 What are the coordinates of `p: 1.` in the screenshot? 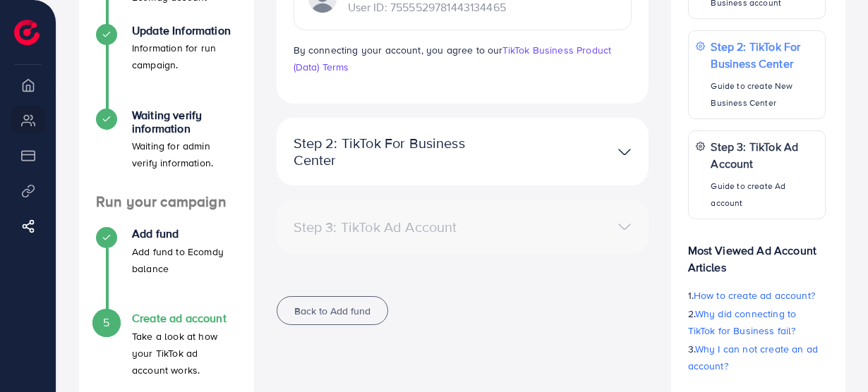 It's located at (758, 295).